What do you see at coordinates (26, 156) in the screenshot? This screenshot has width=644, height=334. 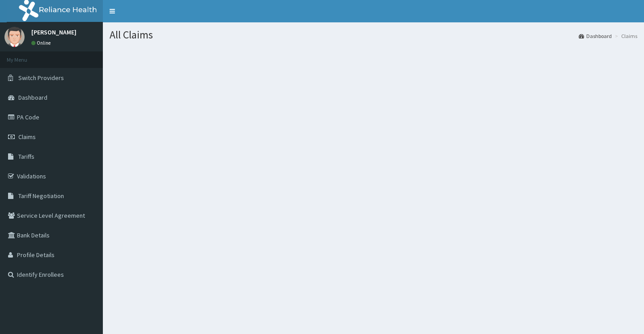 I see `span: Tariffs` at bounding box center [26, 156].